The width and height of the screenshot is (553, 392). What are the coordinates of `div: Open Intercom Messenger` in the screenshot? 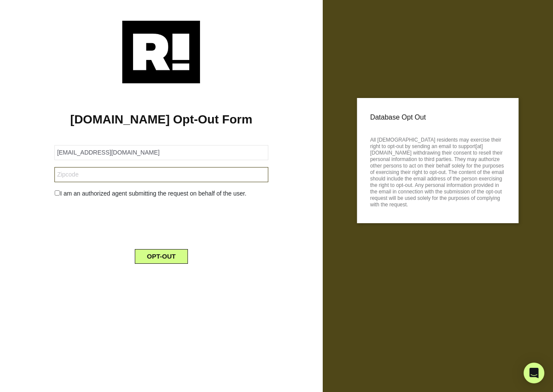 It's located at (534, 372).